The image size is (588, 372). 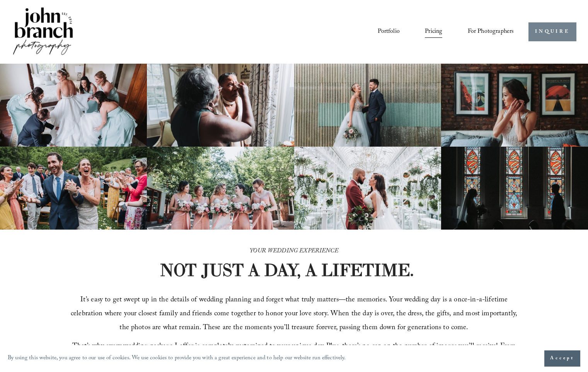 I want to click on img: Bride adjusting earring in front of framed posters on a brick wall., so click(x=515, y=105).